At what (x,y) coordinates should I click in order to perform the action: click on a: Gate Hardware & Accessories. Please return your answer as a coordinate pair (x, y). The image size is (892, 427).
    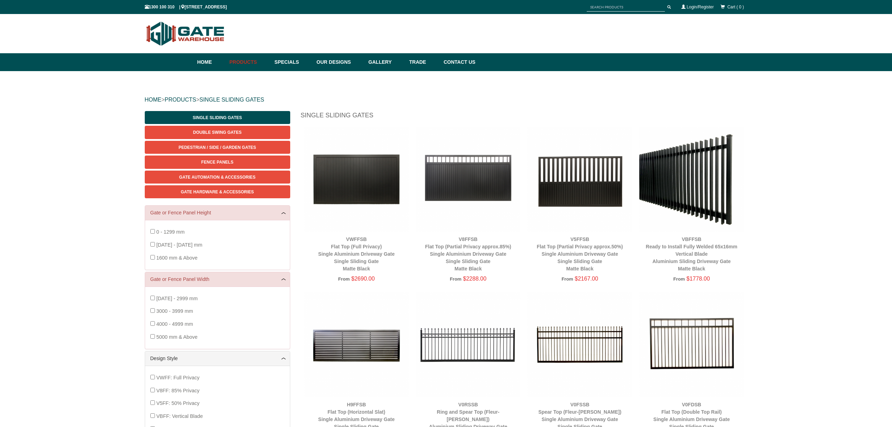
    Looking at the image, I should click on (217, 192).